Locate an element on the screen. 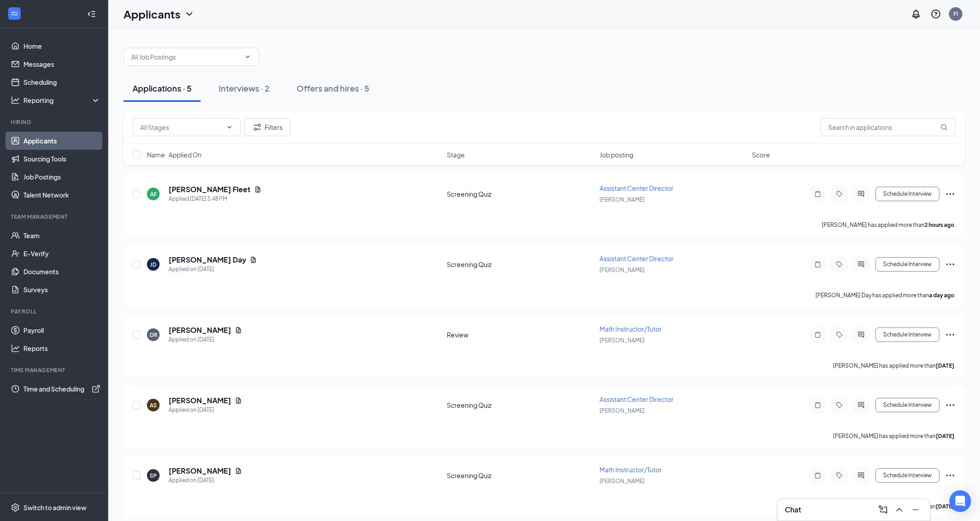  a: Applicants is located at coordinates (62, 141).